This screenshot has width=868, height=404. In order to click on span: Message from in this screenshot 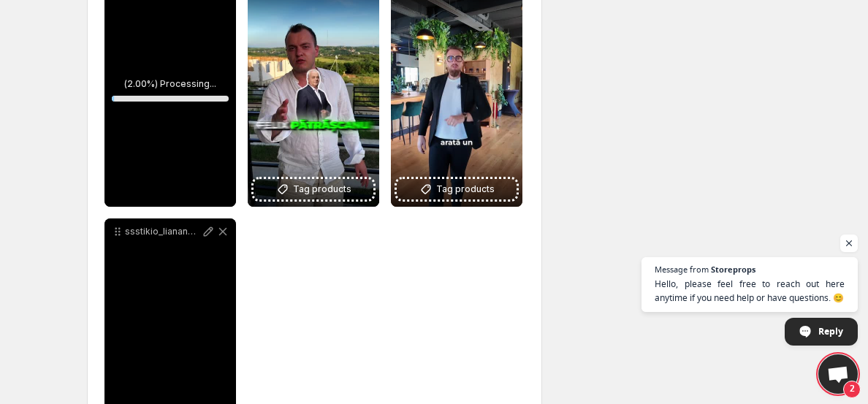, I will do `click(682, 269)`.